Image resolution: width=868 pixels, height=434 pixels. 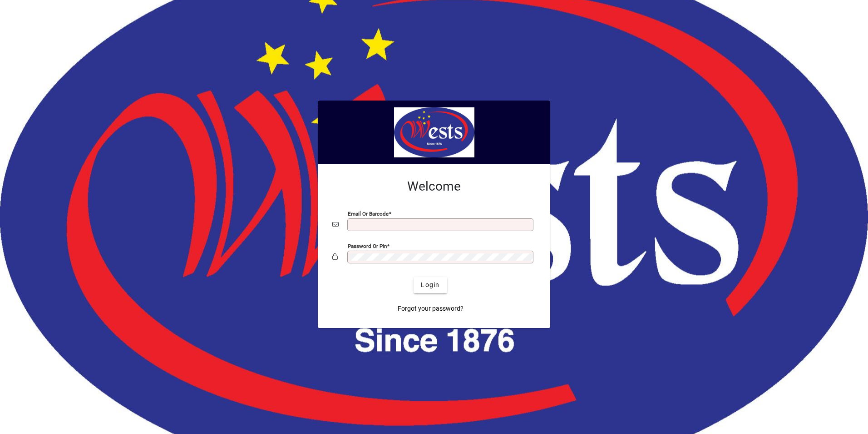 I want to click on mat-label: Password or Pin, so click(x=367, y=245).